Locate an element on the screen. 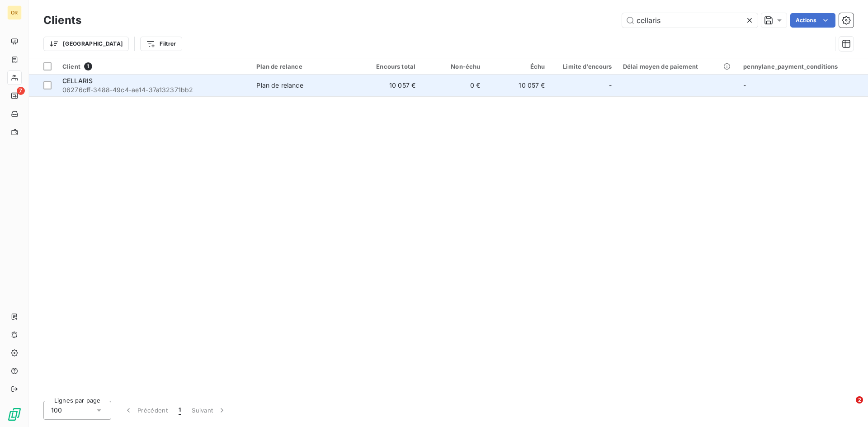  td: 0 € is located at coordinates (453, 85).